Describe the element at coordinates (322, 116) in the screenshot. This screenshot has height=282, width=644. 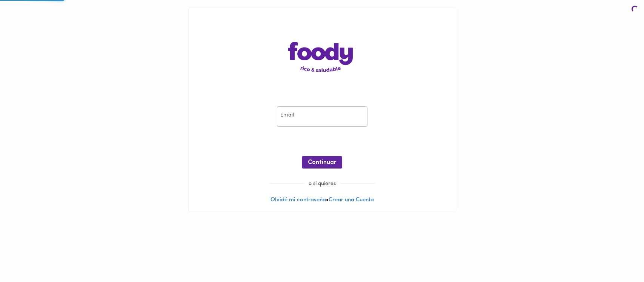
I see `input: pepitoperez@gmail.com` at that location.